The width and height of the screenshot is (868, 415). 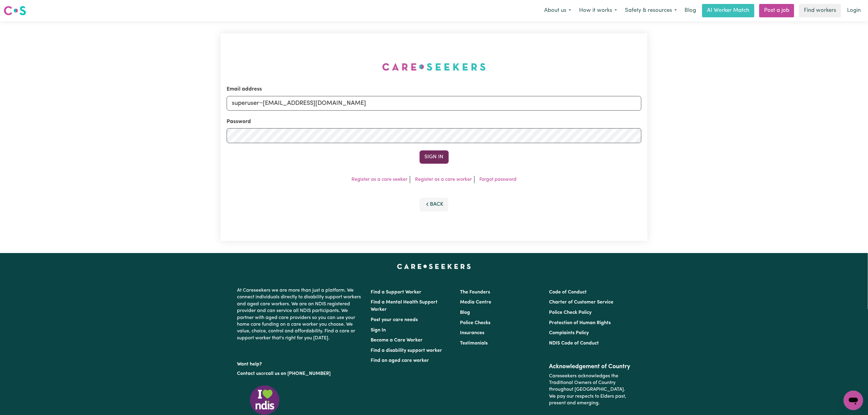 I want to click on a: Police Check Policy, so click(x=570, y=313).